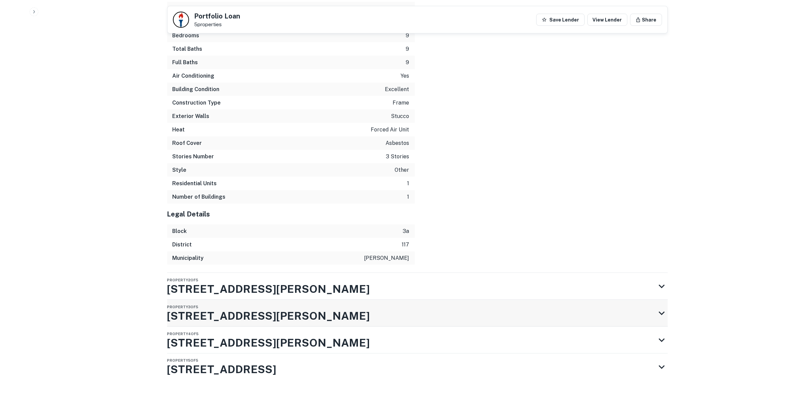 This screenshot has width=801, height=397. Describe the element at coordinates (183, 307) in the screenshot. I see `span: Property 3 of 5` at that location.